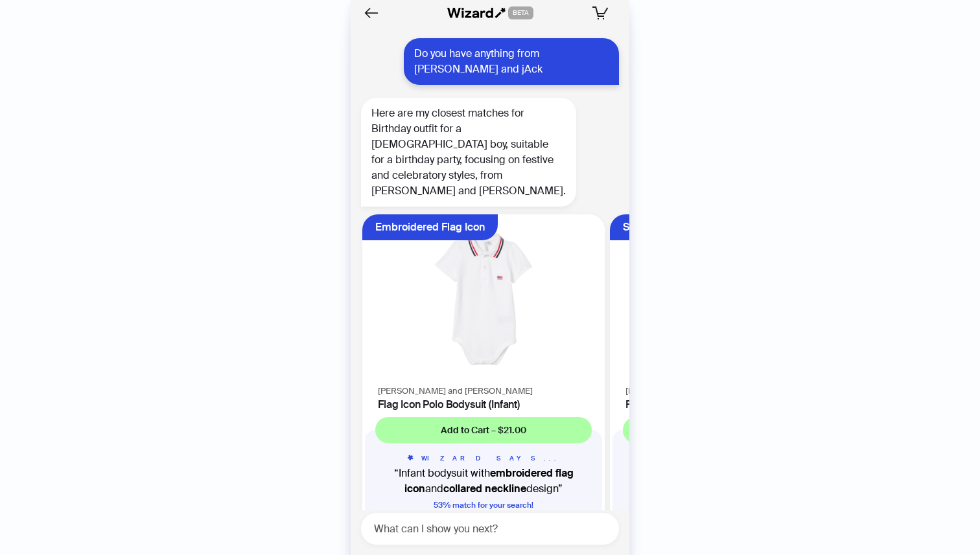 Image resolution: width=980 pixels, height=555 pixels. What do you see at coordinates (483, 430) in the screenshot?
I see `span: Add to Cart – $21.00` at bounding box center [483, 430].